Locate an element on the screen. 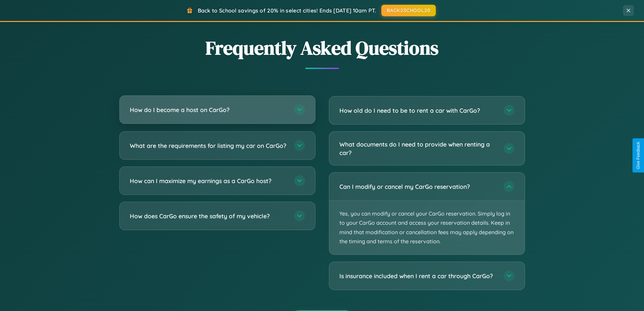 The width and height of the screenshot is (644, 311). h3: Is insurance included when I rent a car through CarGo? is located at coordinates (418, 276).